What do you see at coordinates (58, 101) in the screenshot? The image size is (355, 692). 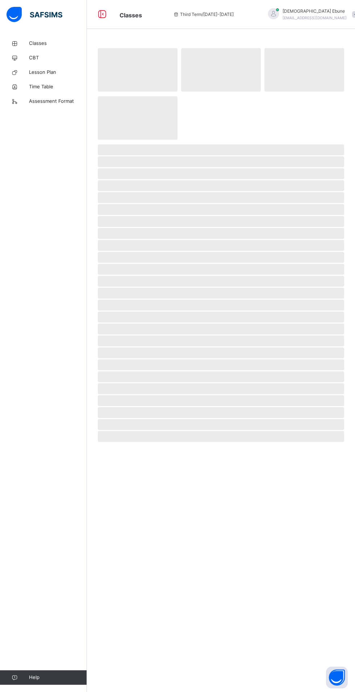 I see `span: Assessment Format` at bounding box center [58, 101].